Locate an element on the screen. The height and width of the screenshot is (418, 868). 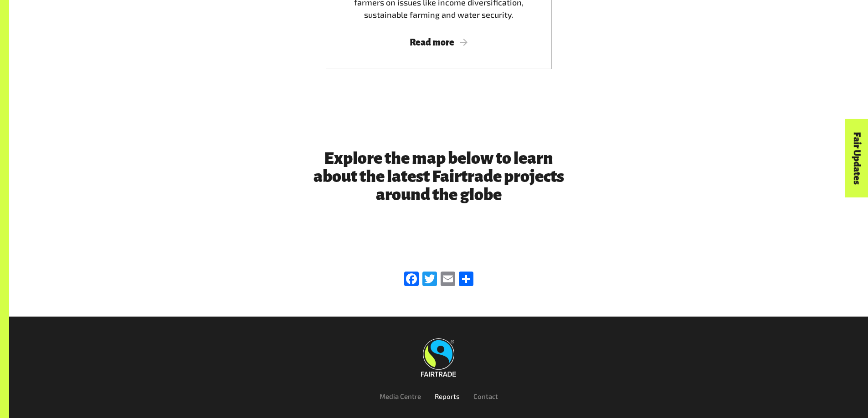
a: Media Centre is located at coordinates (400, 396).